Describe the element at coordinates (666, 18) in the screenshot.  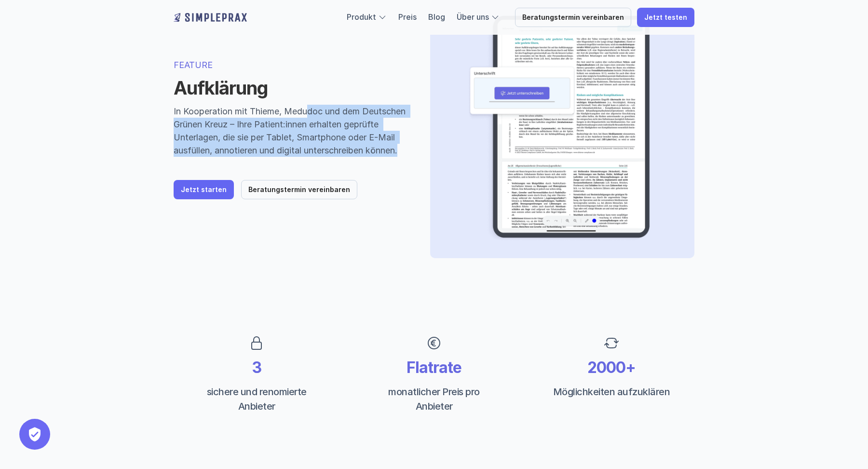
I see `a: Jetzt testen` at that location.